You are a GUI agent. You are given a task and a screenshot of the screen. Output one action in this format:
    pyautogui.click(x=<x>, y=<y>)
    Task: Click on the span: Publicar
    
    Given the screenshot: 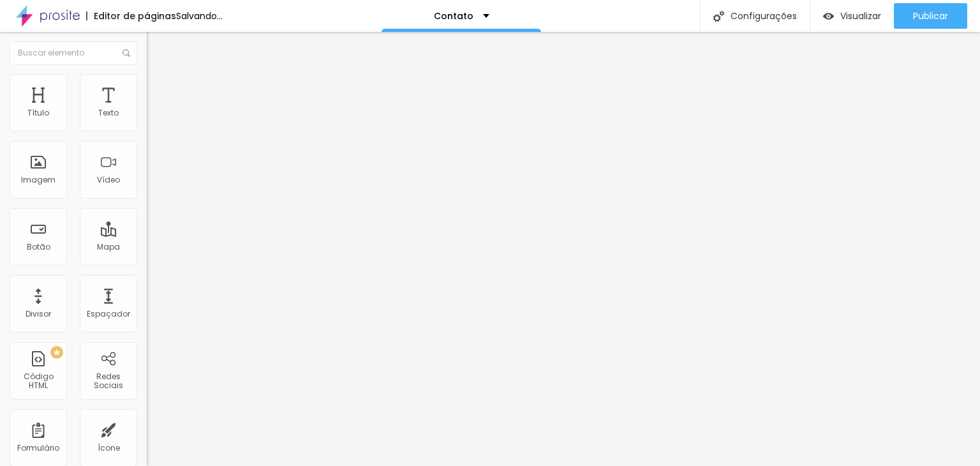 What is the action you would take?
    pyautogui.click(x=931, y=16)
    